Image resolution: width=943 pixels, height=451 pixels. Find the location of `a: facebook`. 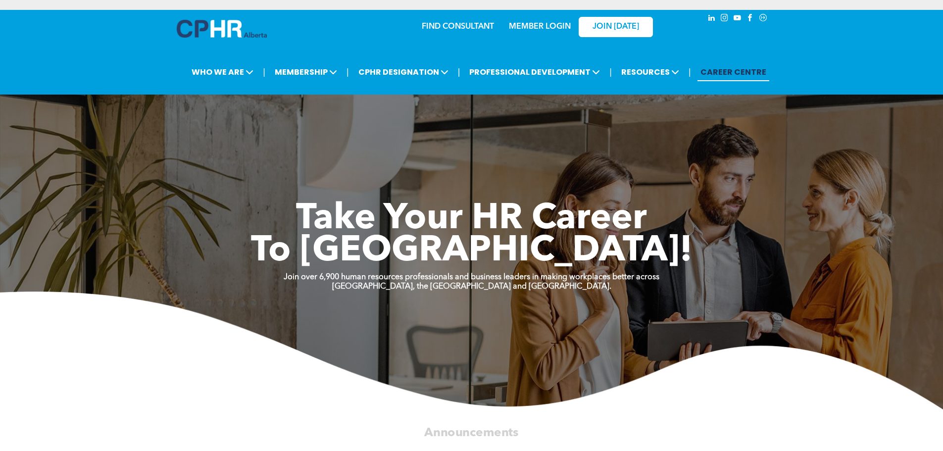

a: facebook is located at coordinates (750, 19).